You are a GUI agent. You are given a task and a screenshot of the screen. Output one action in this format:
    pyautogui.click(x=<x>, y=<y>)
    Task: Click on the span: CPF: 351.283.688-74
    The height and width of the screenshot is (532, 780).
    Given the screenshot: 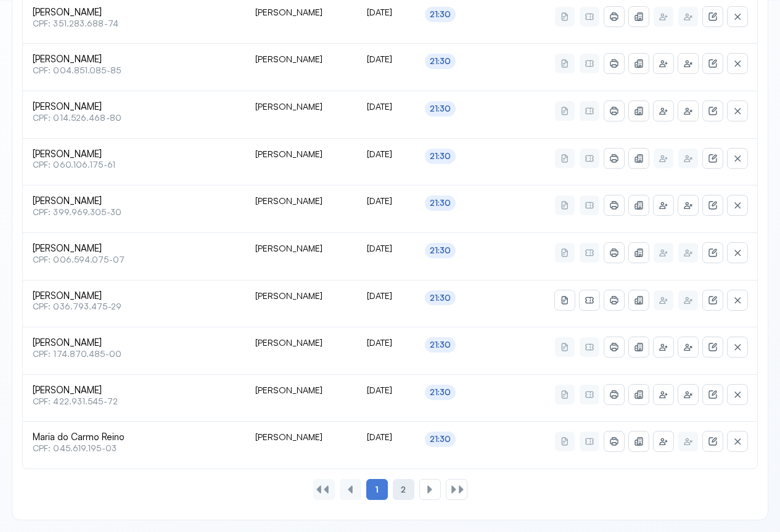 What is the action you would take?
    pyautogui.click(x=134, y=24)
    